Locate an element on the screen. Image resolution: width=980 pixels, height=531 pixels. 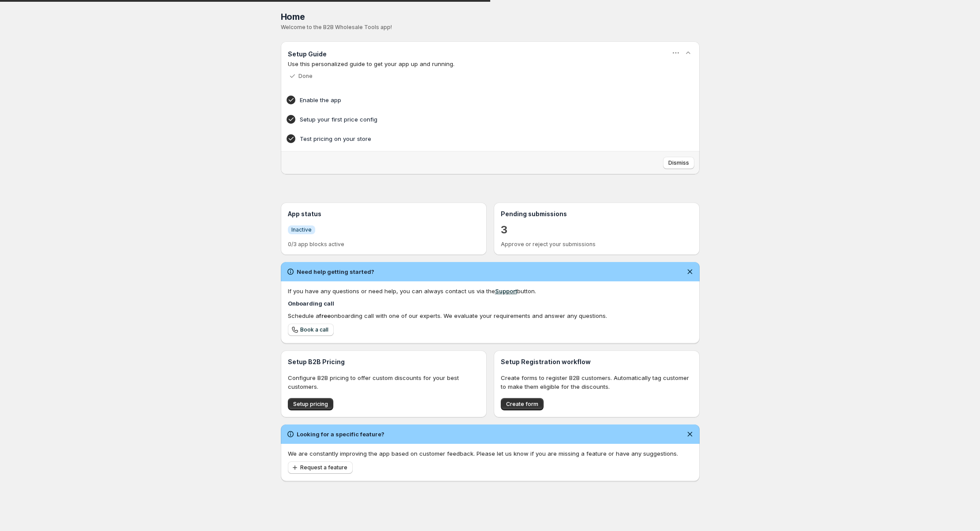
h3: App status is located at coordinates (384, 214).